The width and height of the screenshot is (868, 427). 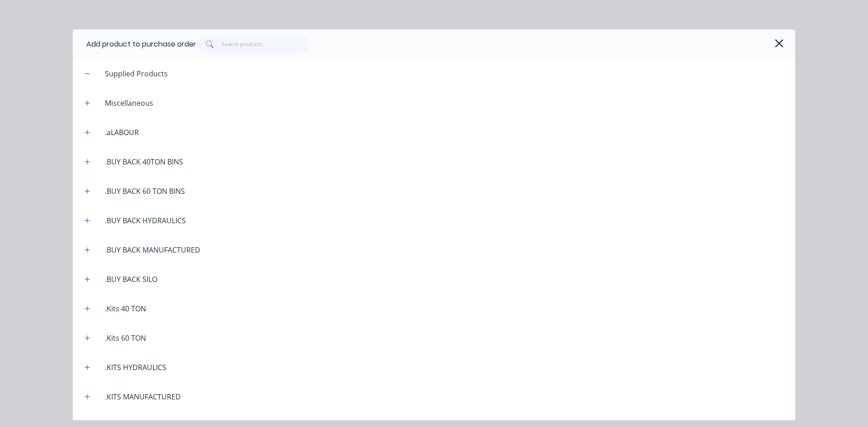 I want to click on div: Add product to purchase order, so click(x=141, y=44).